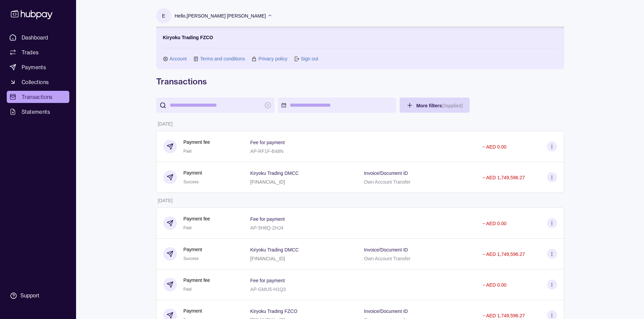  What do you see at coordinates (34, 67) in the screenshot?
I see `span: Payments` at bounding box center [34, 67].